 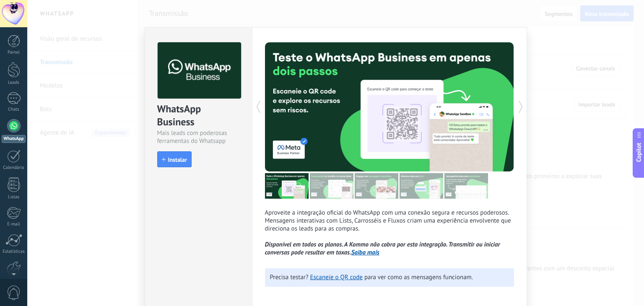 What do you see at coordinates (14, 52) in the screenshot?
I see `div: Painel` at bounding box center [14, 52].